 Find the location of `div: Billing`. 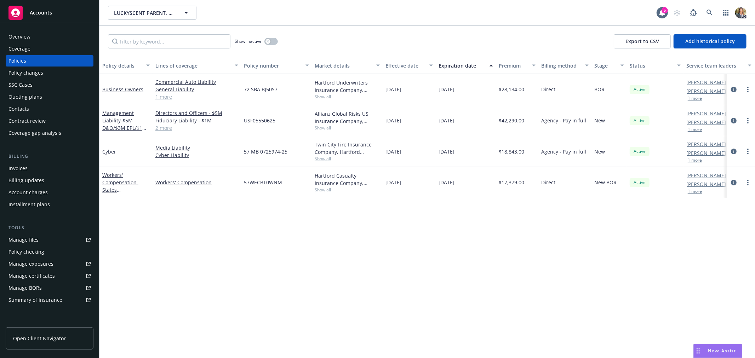

div: Billing is located at coordinates (50, 156).